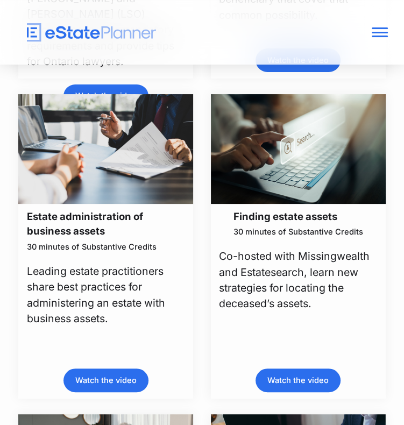 This screenshot has height=425, width=404. What do you see at coordinates (298, 280) in the screenshot?
I see `p: Co-hosted with Missingwealth and Estatesearch, learn new strategies for locating the deceased’s a...` at bounding box center [298, 280].